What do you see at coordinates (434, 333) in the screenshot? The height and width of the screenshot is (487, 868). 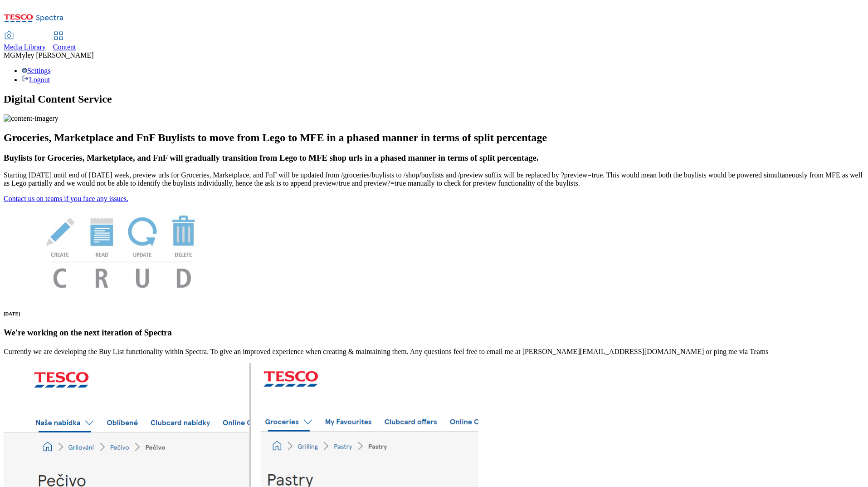 I see `h3: We're working on the next iteration of Spectra` at bounding box center [434, 333].